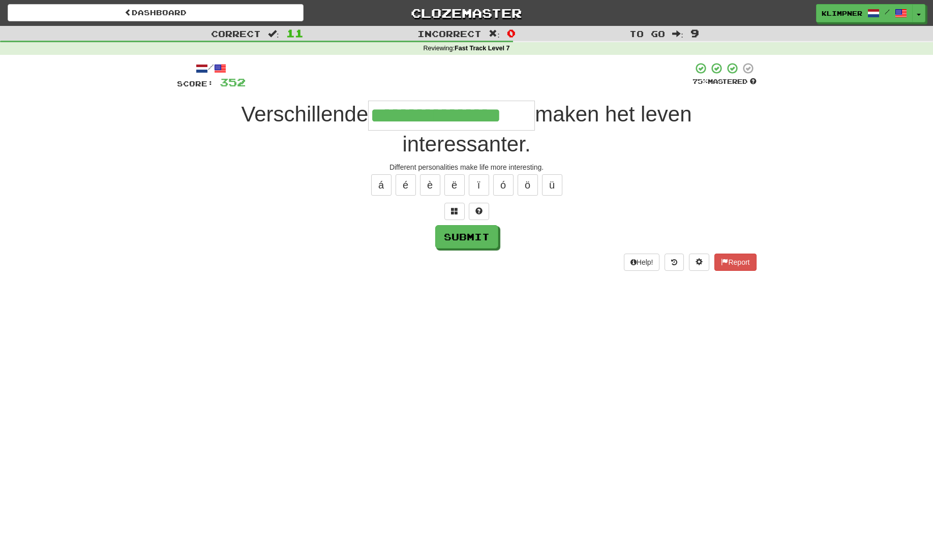  Describe the element at coordinates (547, 129) in the screenshot. I see `span: maken het leven interessanter.` at that location.